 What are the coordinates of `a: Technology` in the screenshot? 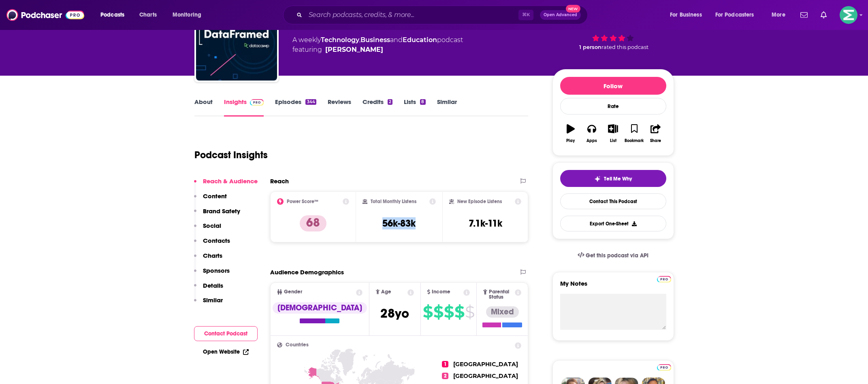 It's located at (340, 40).